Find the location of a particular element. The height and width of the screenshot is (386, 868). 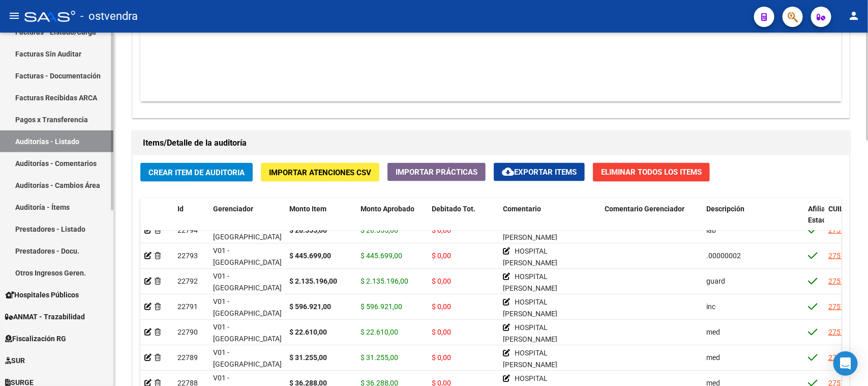

span: Importar Prácticas is located at coordinates (436, 172).